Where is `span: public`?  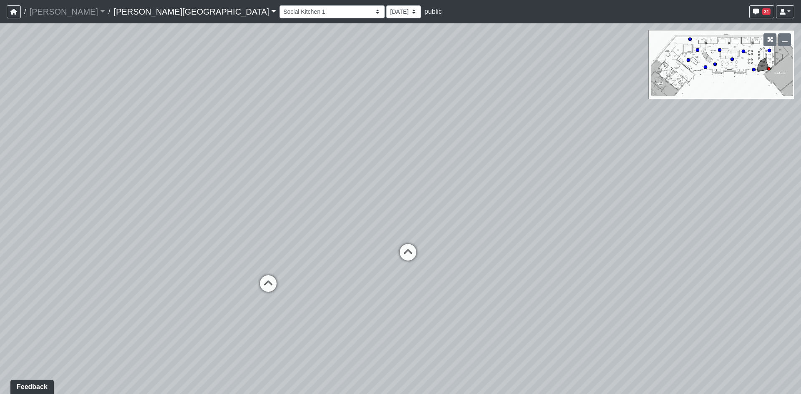
span: public is located at coordinates (433, 11).